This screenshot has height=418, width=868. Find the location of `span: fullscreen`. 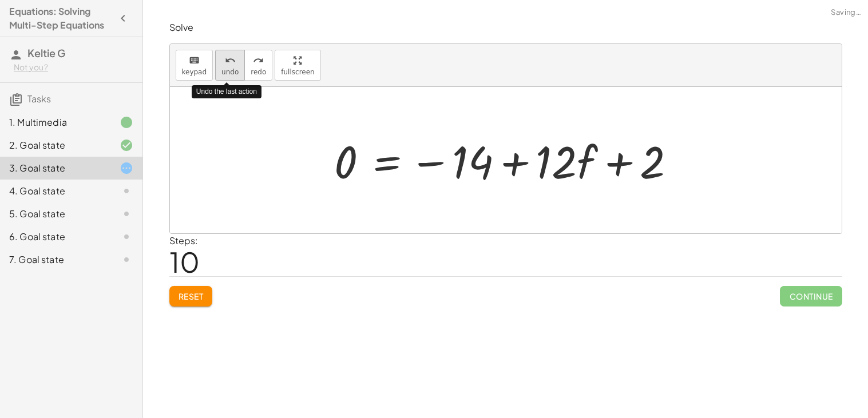

span: fullscreen is located at coordinates (297, 72).